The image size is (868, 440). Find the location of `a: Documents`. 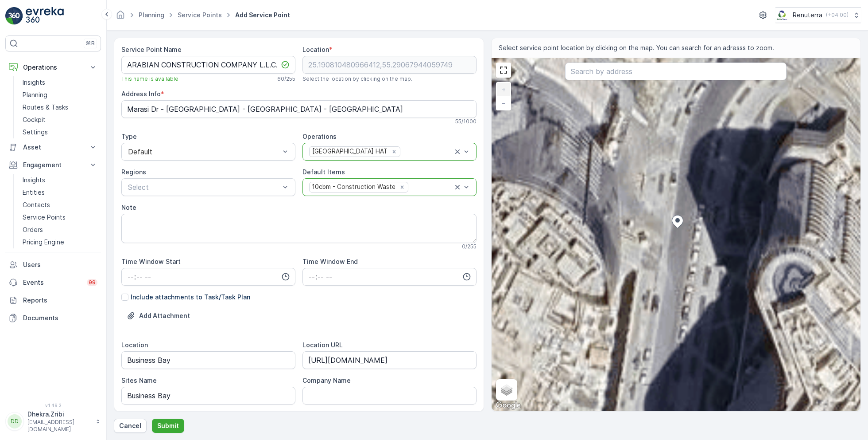

a: Documents is located at coordinates (53, 318).